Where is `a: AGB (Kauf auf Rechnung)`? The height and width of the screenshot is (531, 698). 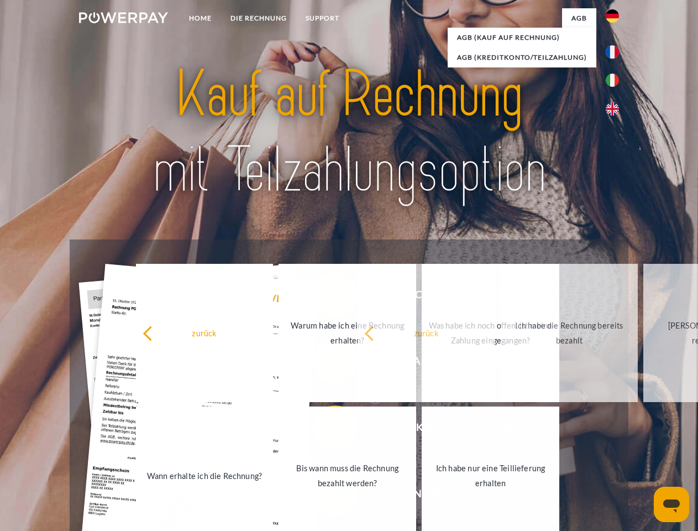
a: AGB (Kauf auf Rechnung) is located at coordinates (522, 38).